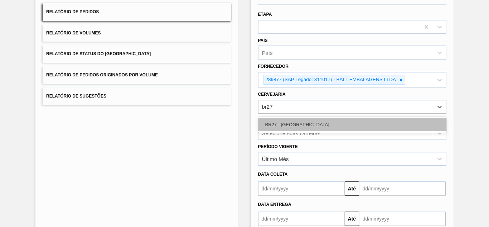 This screenshot has width=489, height=227. Describe the element at coordinates (137, 12) in the screenshot. I see `button: Relatório de Pedidos` at that location.